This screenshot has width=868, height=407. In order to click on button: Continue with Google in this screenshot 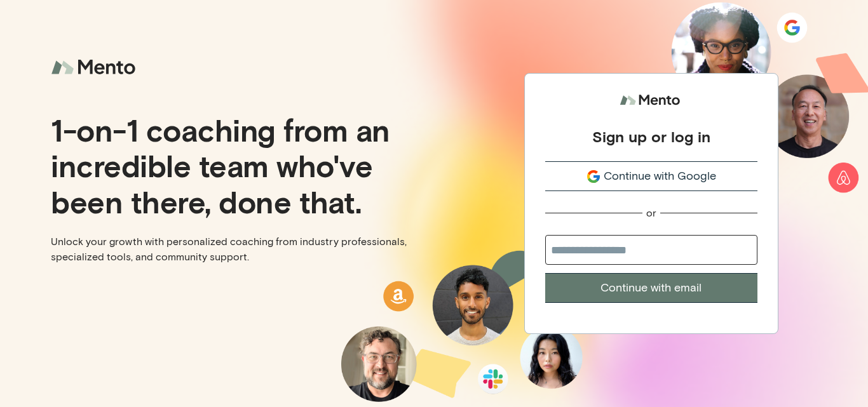, I will do `click(651, 176)`.